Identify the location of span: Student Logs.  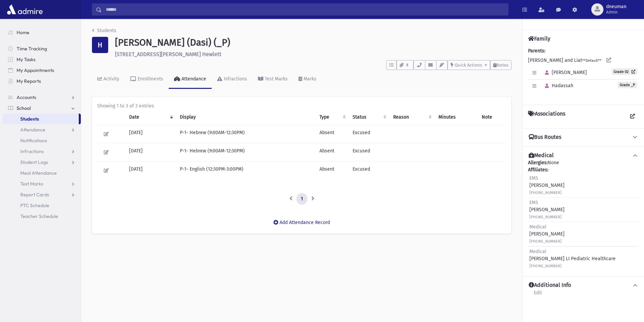
(34, 162).